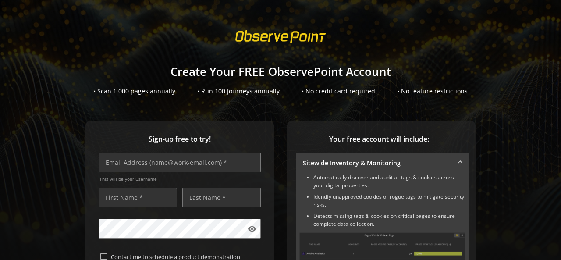 The width and height of the screenshot is (561, 260). Describe the element at coordinates (138, 197) in the screenshot. I see `input: First Name *` at that location.